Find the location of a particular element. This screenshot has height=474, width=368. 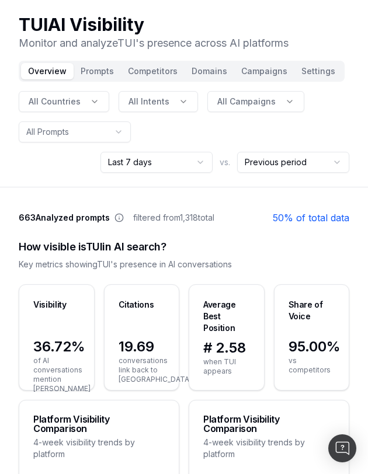

button: Campaigns is located at coordinates (264, 71).